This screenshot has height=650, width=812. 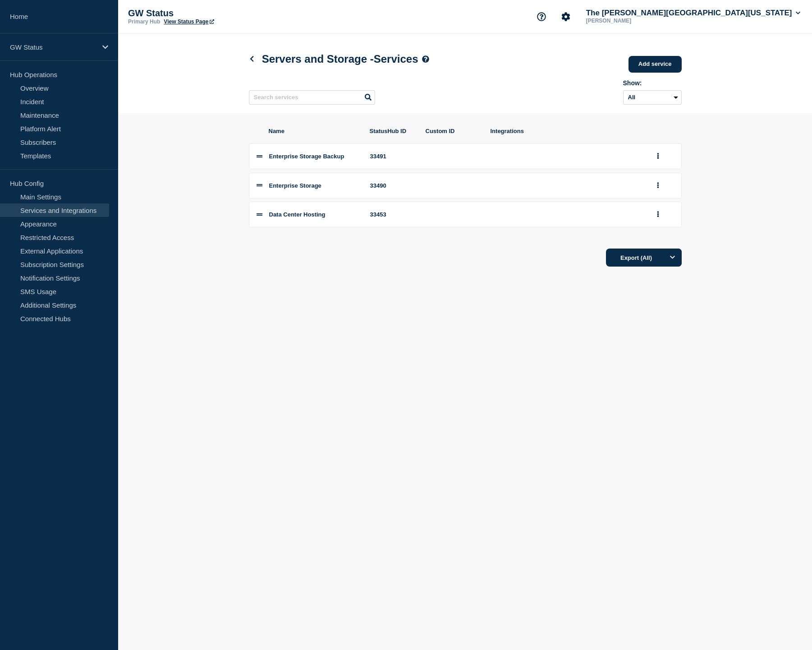 I want to click on select: Archived, so click(x=652, y=98).